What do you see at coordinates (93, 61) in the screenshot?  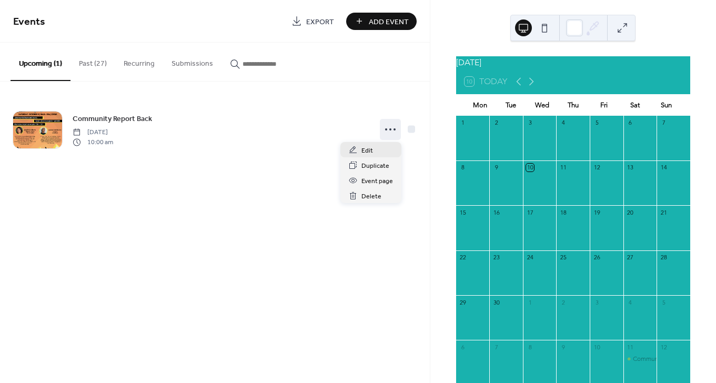 I see `button: Past (27)` at bounding box center [93, 61].